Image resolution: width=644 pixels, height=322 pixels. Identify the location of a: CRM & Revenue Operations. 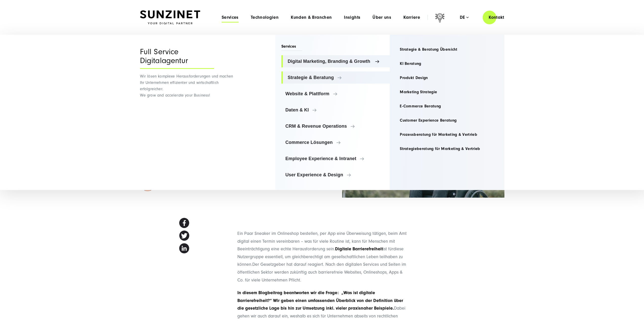
(336, 126).